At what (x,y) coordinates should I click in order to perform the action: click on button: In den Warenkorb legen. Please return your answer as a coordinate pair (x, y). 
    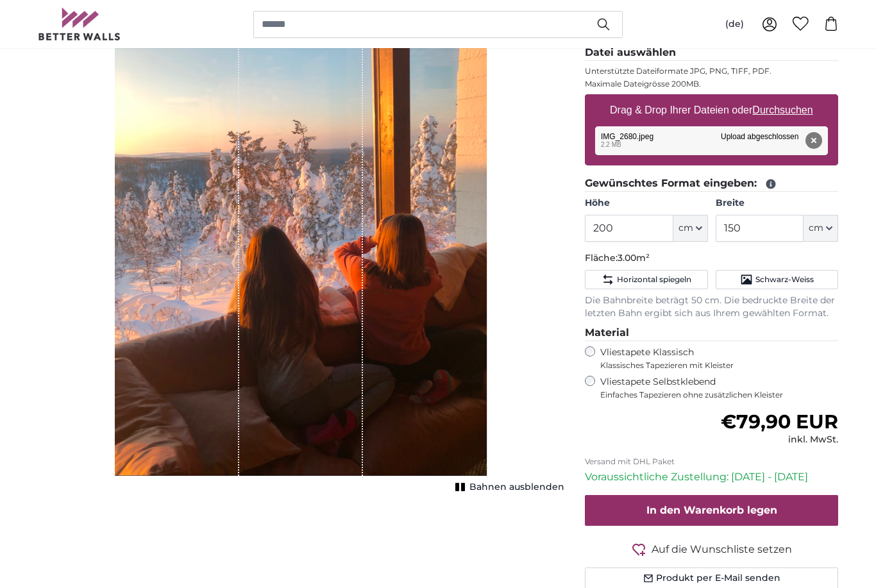
    Looking at the image, I should click on (711, 511).